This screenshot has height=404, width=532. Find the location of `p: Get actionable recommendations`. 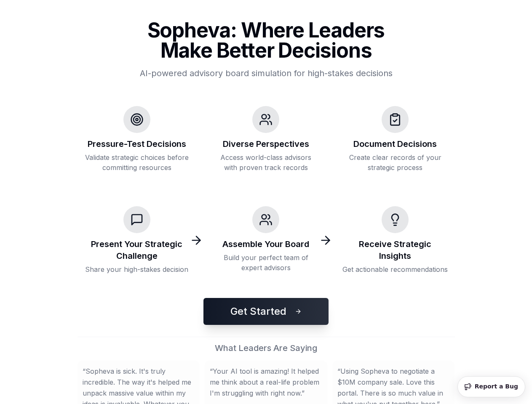

p: Get actionable recommendations is located at coordinates (395, 269).